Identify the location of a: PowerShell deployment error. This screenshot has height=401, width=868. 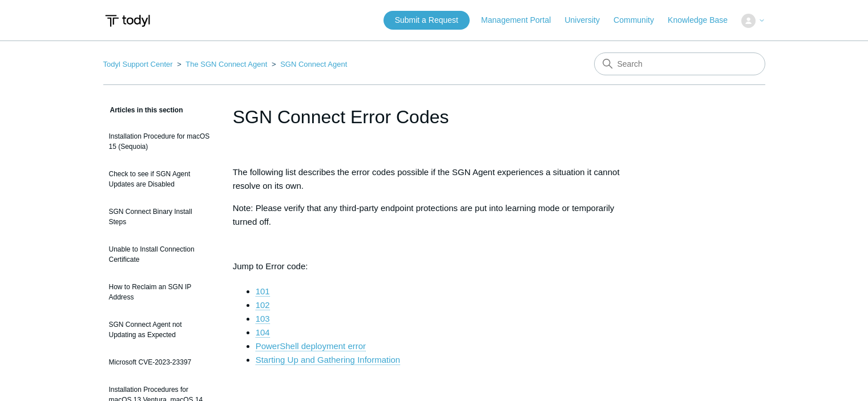
(311, 346).